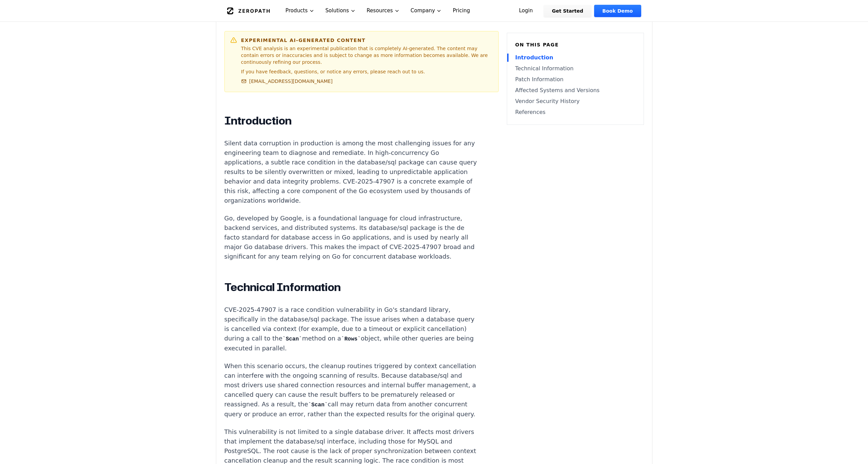 This screenshot has width=868, height=464. Describe the element at coordinates (351, 339) in the screenshot. I see `code: Rows` at that location.